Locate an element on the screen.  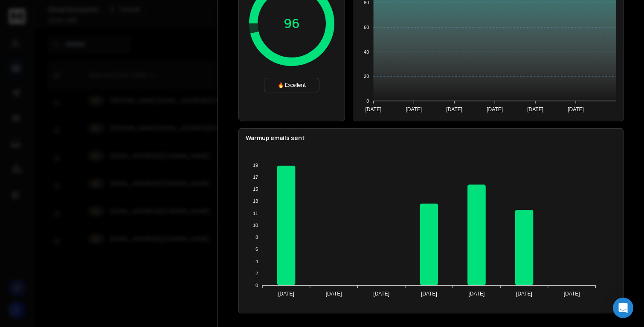
div: 🔥 Excellent is located at coordinates (292, 85).